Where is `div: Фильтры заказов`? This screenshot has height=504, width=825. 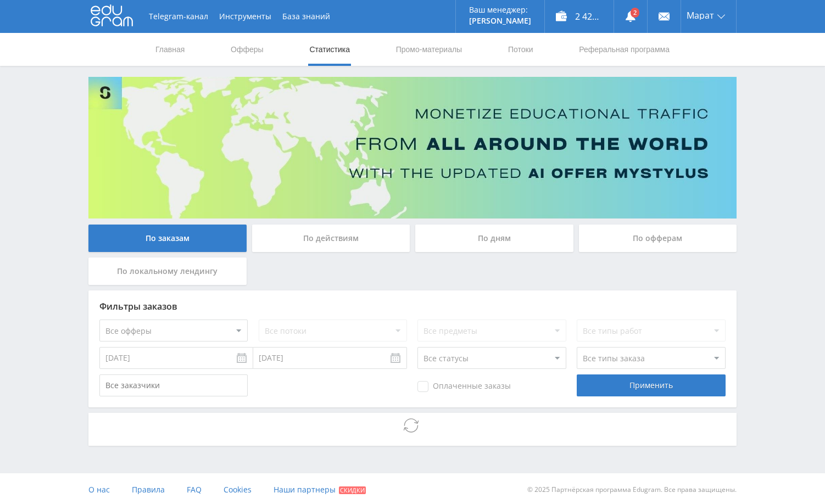
div: Фильтры заказов is located at coordinates (412, 306).